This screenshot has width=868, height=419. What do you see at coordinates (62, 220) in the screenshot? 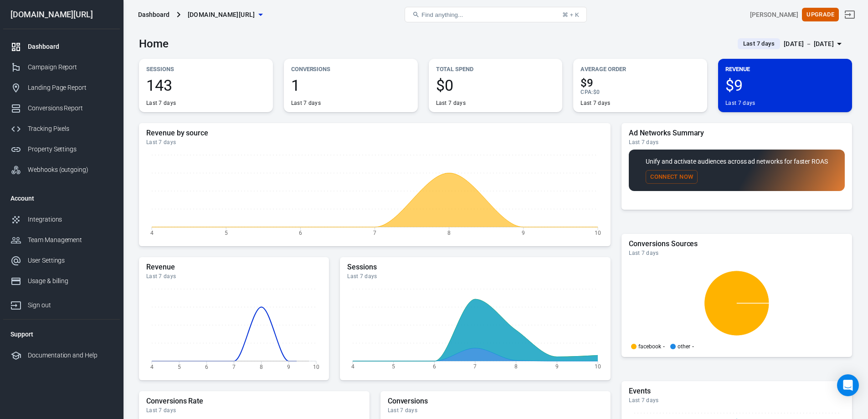
I see `a: Integrations` at bounding box center [62, 220].